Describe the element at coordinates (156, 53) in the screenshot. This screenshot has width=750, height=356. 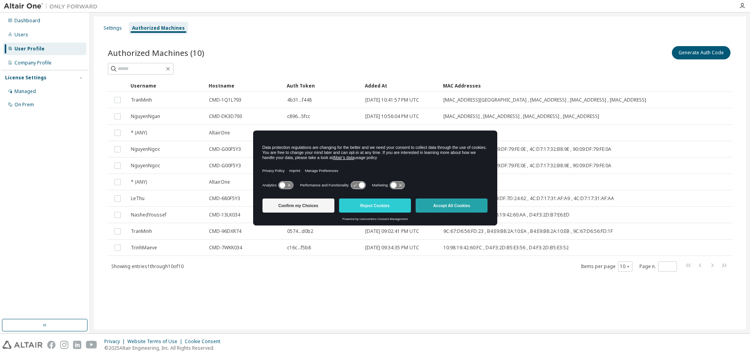
I see `span: Authorized Machines (10)` at that location.